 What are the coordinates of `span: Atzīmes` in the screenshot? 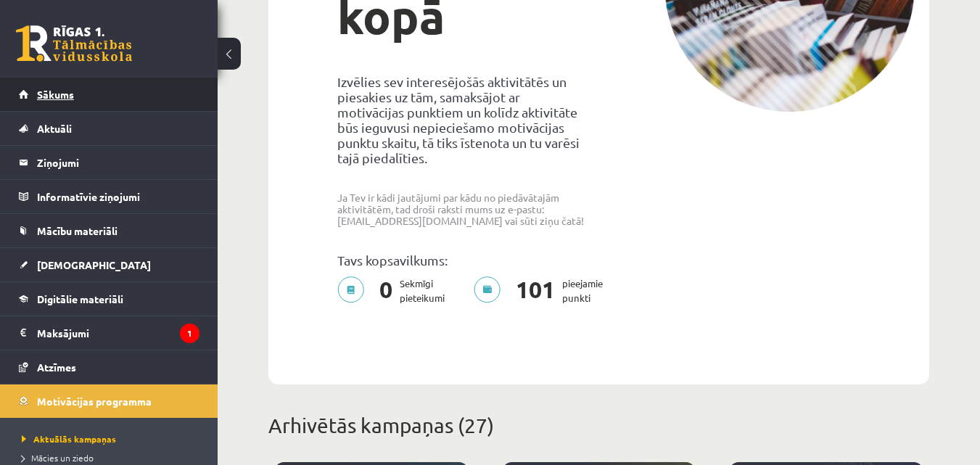 It's located at (56, 367).